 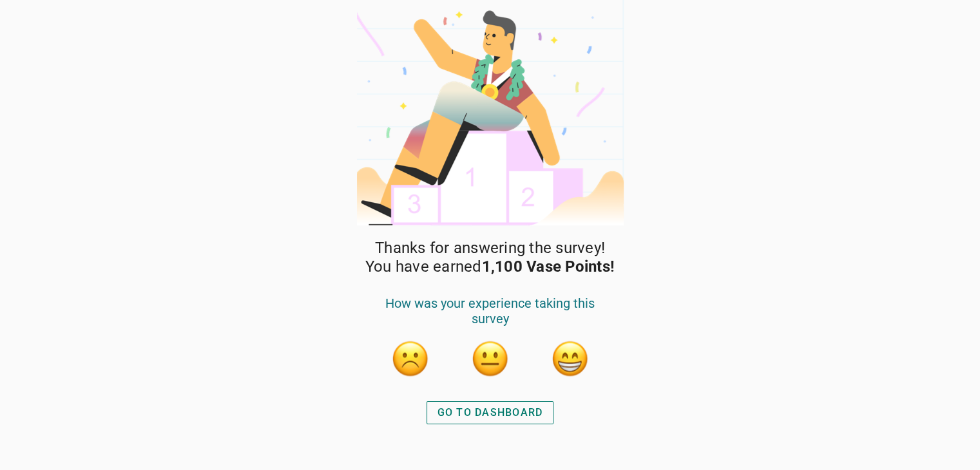 I want to click on div: GO TO DASHBOARD, so click(x=490, y=412).